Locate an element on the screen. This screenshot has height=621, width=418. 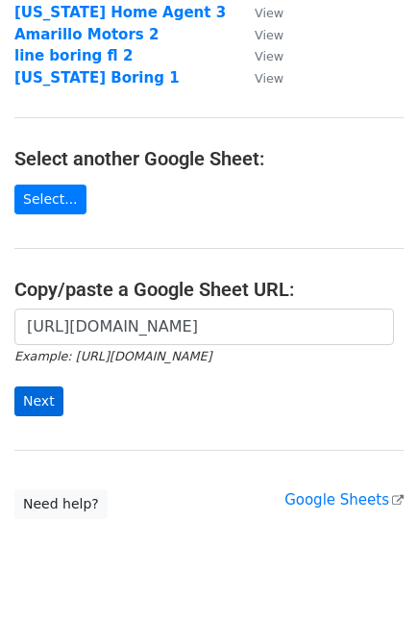
a: line boring fl 2 is located at coordinates (73, 56).